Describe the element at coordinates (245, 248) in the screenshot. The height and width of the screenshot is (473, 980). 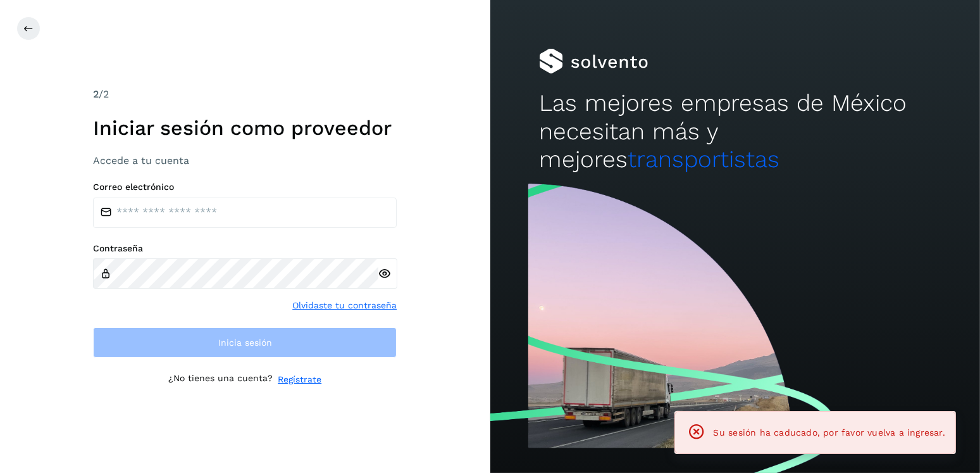
I see `label: Contraseña` at that location.